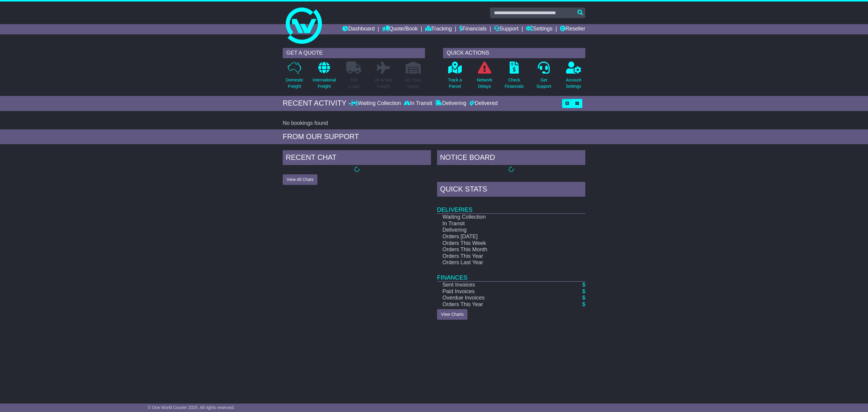 The width and height of the screenshot is (868, 412). Describe the element at coordinates (501, 285) in the screenshot. I see `td: Sent Invoices` at that location.